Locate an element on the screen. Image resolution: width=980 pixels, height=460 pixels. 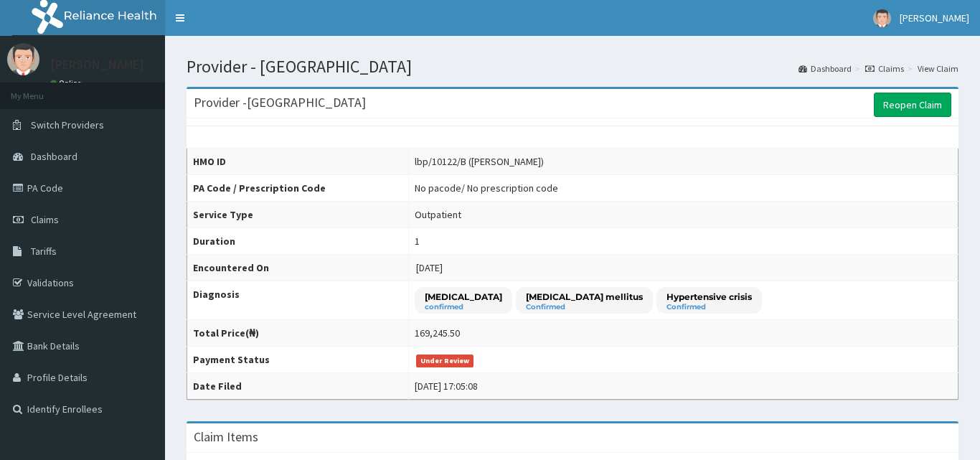
span: Tariffs is located at coordinates (44, 251).